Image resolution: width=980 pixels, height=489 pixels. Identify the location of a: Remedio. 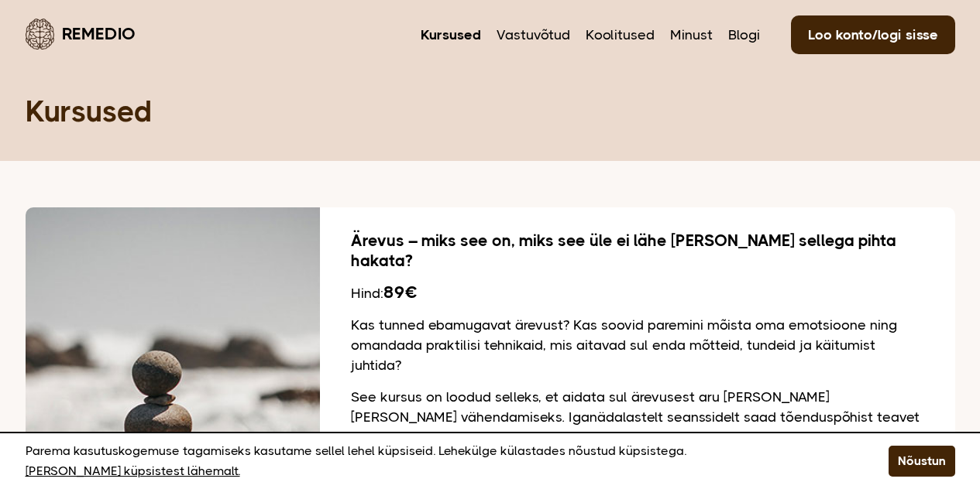
(80, 34).